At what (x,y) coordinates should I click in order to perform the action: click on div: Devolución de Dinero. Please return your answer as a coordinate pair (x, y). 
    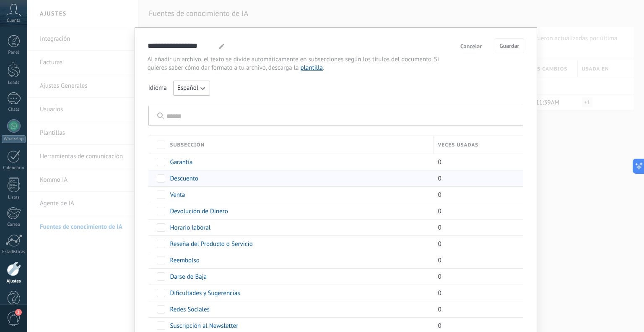
    Looking at the image, I should click on (298, 211).